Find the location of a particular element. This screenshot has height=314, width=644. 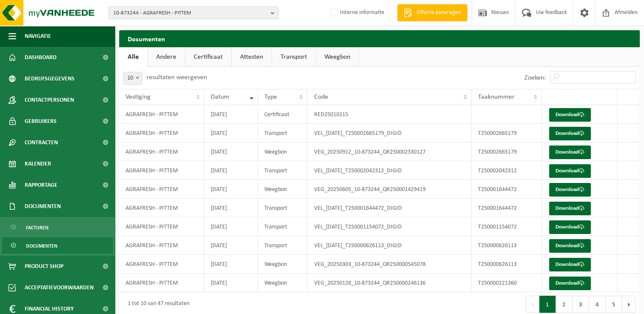

span: Datum is located at coordinates (220, 97).